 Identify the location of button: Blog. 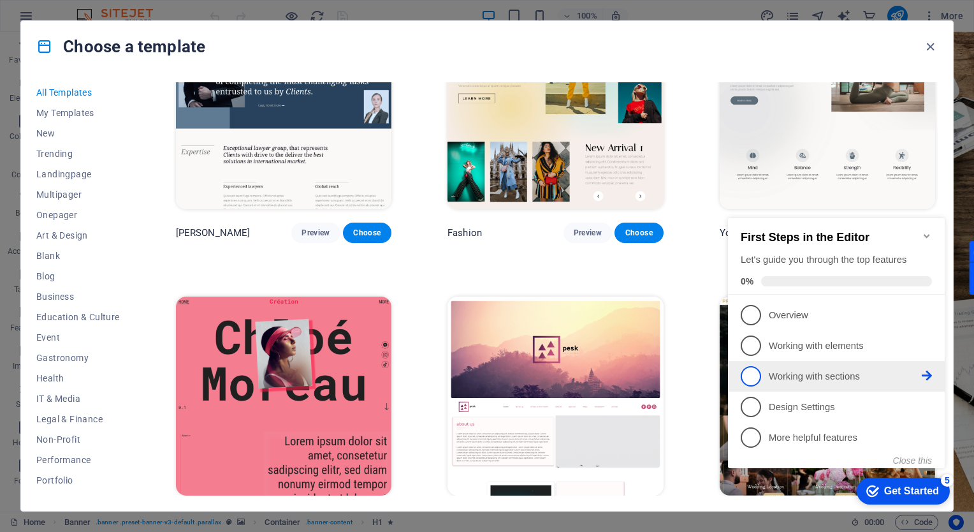
(78, 276).